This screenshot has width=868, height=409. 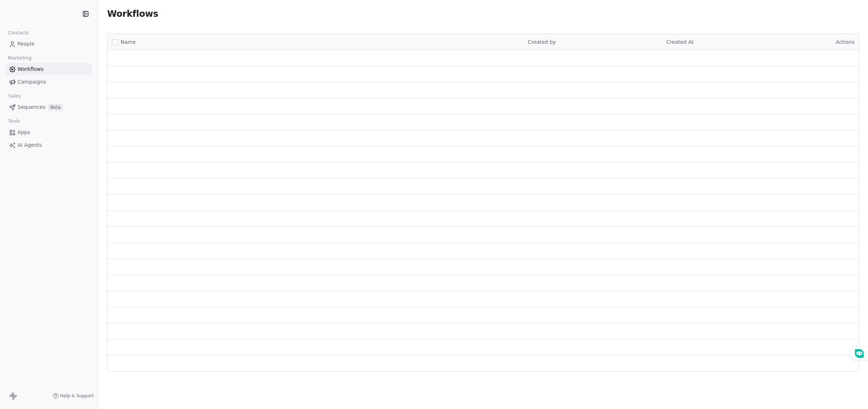 I want to click on span: Sequences, so click(x=31, y=107).